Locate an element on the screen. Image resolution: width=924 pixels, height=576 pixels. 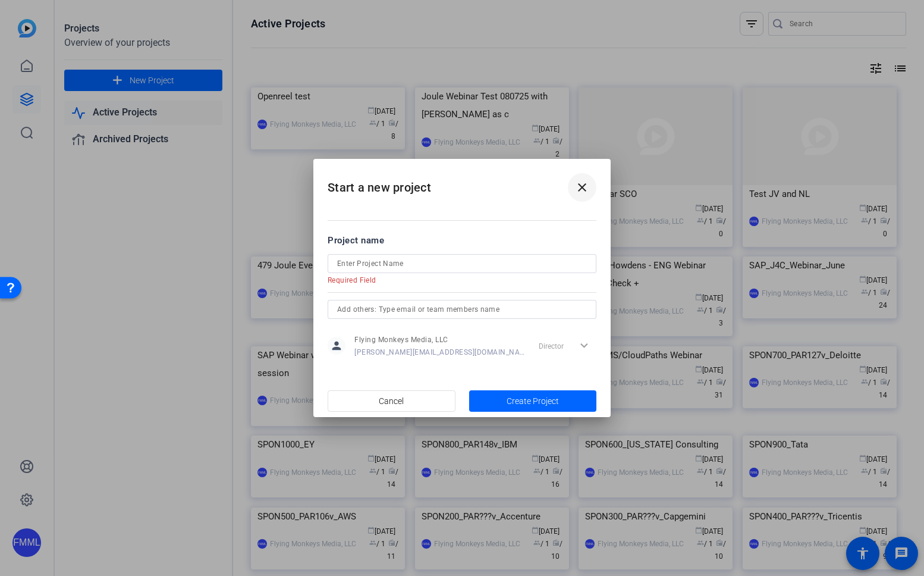
div: Project name is located at coordinates (462, 240).